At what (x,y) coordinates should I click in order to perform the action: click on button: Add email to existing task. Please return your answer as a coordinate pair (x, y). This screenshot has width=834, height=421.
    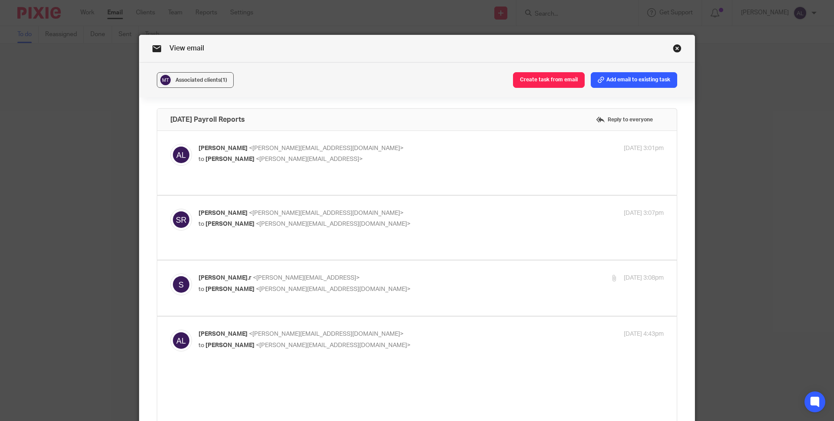
    Looking at the image, I should click on (634, 80).